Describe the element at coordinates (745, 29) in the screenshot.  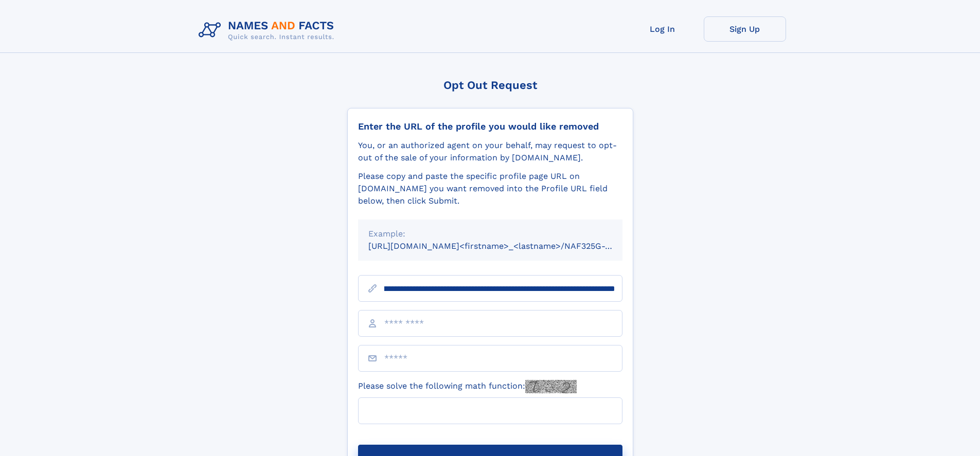
I see `a: Sign Up` at that location.